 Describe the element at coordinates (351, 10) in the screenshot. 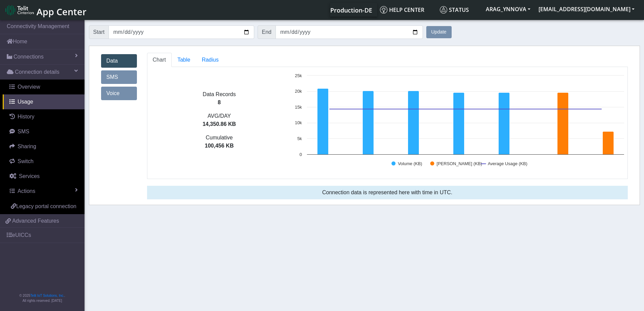

I see `a: Your current platform instance` at that location.